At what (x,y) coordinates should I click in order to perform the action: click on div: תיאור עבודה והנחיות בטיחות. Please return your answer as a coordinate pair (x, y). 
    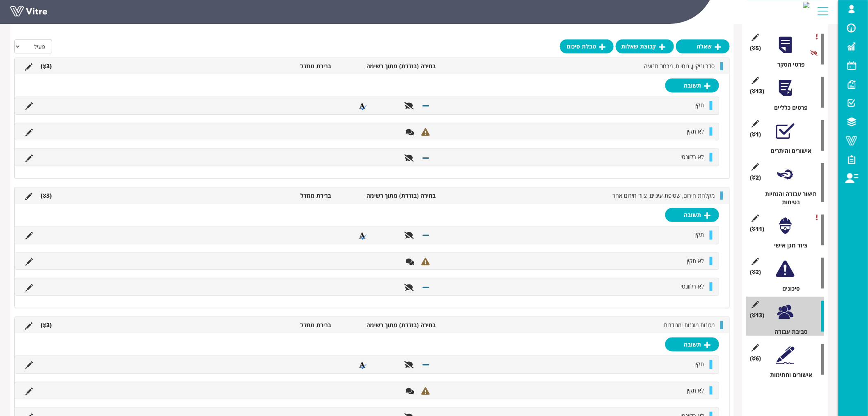
    Looking at the image, I should click on (788, 198).